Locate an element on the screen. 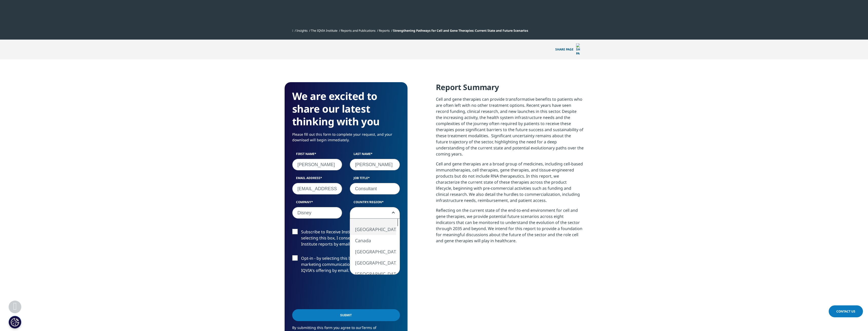  label: First Name is located at coordinates (317, 155).